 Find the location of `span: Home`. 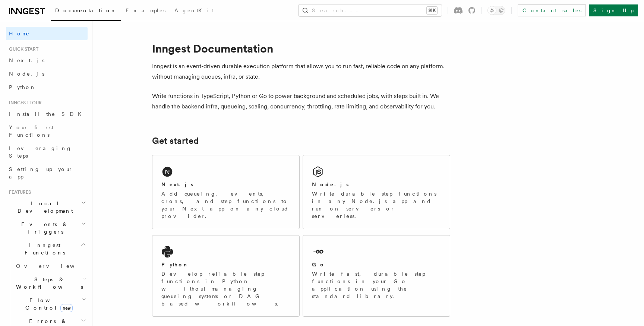

span: Home is located at coordinates (19, 34).